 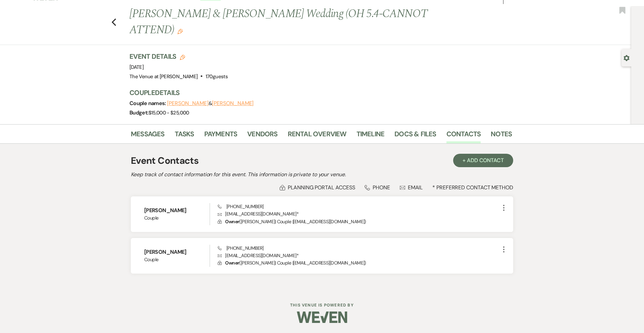 I want to click on span: Budget:, so click(x=139, y=112).